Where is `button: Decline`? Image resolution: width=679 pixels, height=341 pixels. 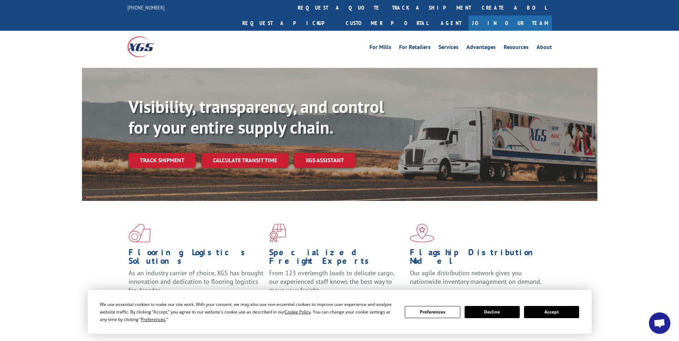 button: Decline is located at coordinates (492, 312).